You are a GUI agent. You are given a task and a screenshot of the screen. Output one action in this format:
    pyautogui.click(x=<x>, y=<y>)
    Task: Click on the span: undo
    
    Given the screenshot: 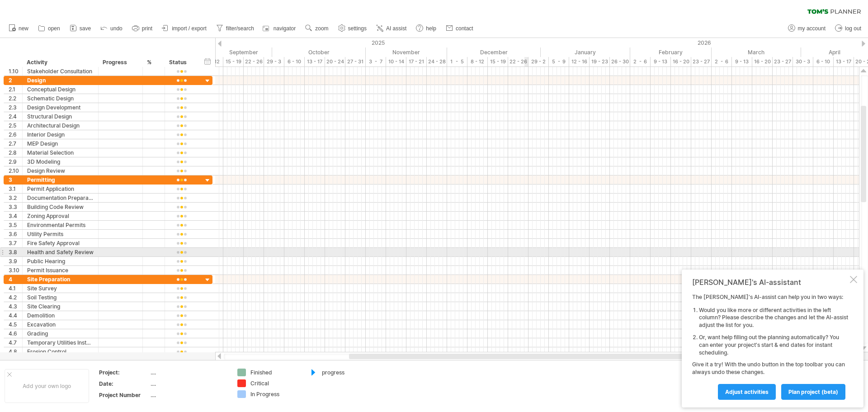 What is the action you would take?
    pyautogui.click(x=116, y=28)
    